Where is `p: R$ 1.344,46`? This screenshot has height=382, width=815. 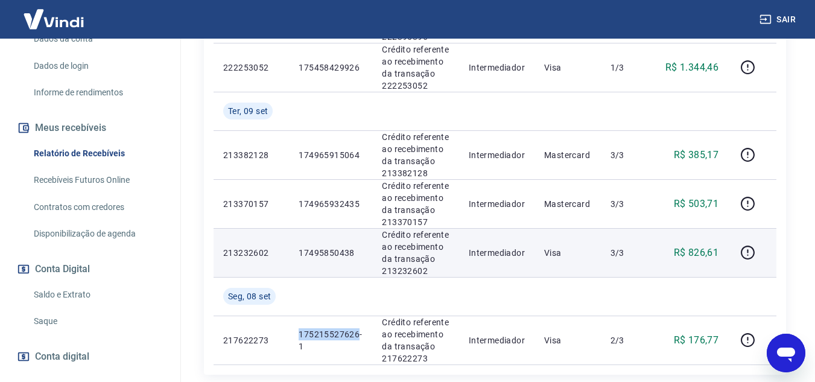 p: R$ 1.344,46 is located at coordinates (692, 68).